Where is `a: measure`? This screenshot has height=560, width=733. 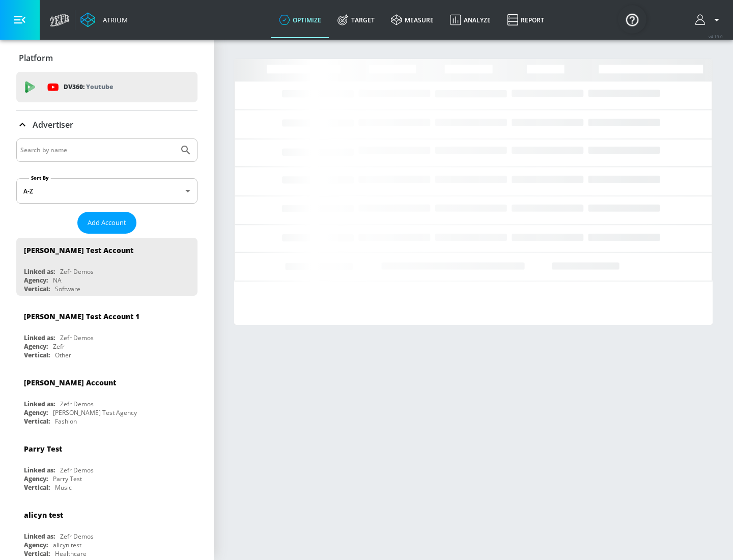
a: measure is located at coordinates (412, 20).